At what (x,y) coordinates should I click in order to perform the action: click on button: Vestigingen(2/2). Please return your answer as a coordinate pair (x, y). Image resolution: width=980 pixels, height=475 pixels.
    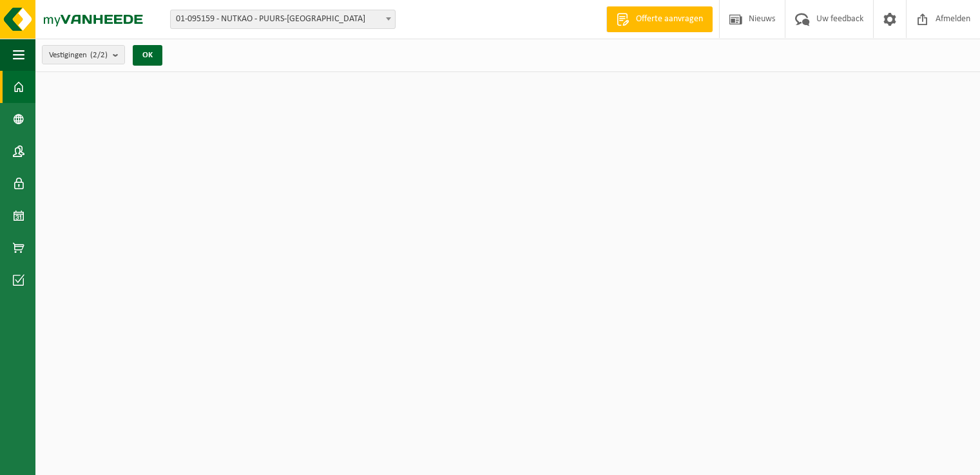
    Looking at the image, I should click on (83, 55).